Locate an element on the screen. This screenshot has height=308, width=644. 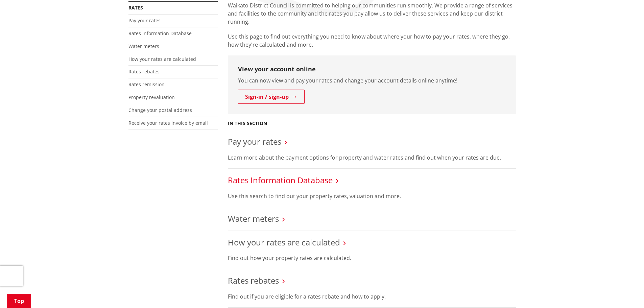
p: You can now view and pay your rates and change your account details online anytime! is located at coordinates (372, 80).